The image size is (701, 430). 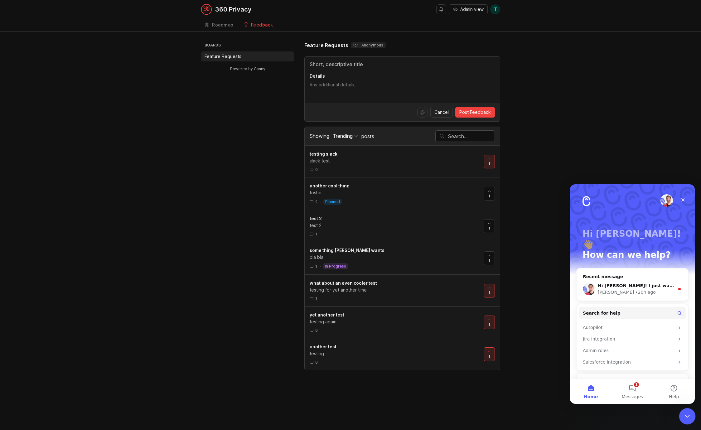 What do you see at coordinates (475, 112) in the screenshot?
I see `span: Post Feedback` at bounding box center [475, 112].